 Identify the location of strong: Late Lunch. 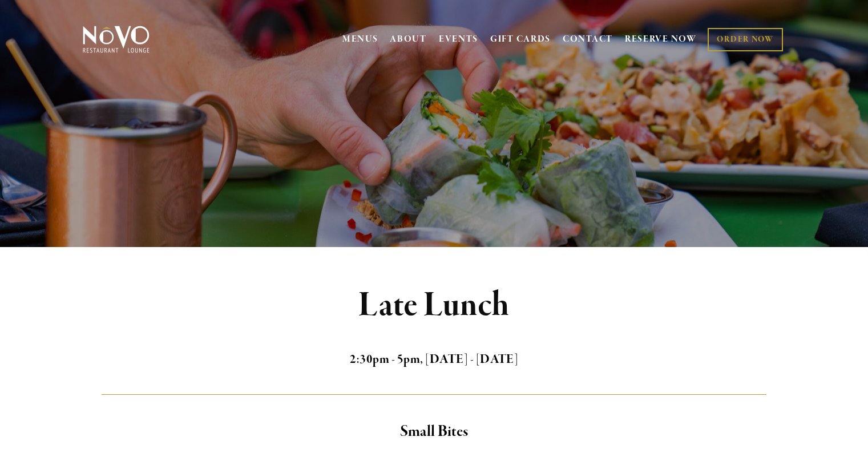
(433, 306).